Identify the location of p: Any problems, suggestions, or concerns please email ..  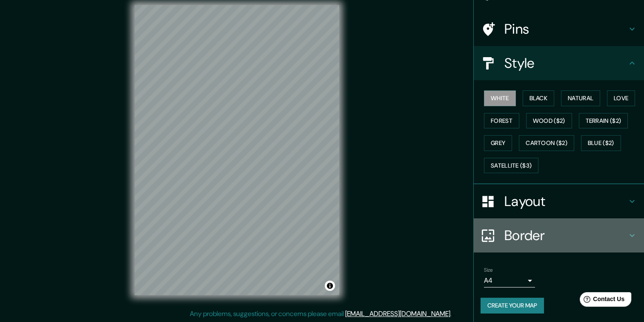
(321, 313).